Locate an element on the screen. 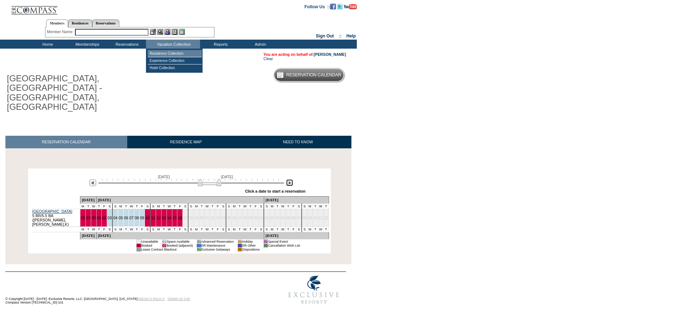 This screenshot has height=328, width=692. td: 18 is located at coordinates (191, 218).